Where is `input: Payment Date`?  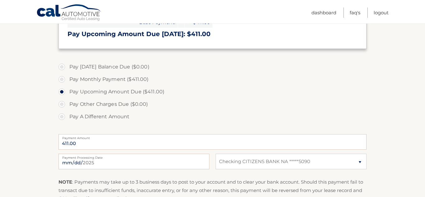
input: Payment Date is located at coordinates (134, 162).